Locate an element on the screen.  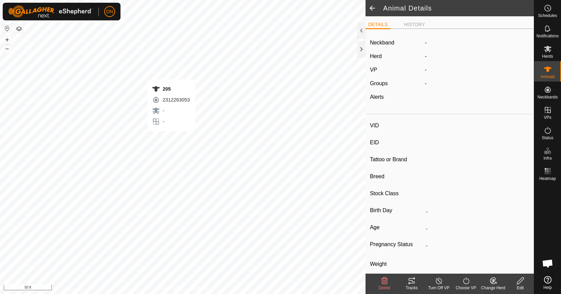
span: Schedules is located at coordinates (547, 16).